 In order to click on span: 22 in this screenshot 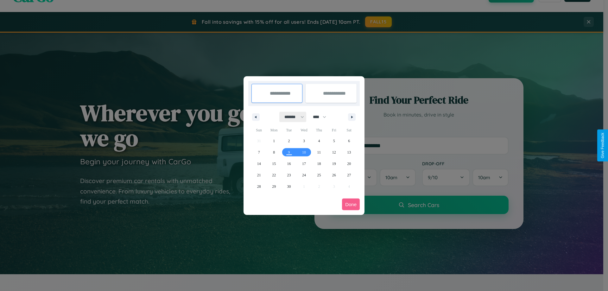, I will do `click(274, 175)`.